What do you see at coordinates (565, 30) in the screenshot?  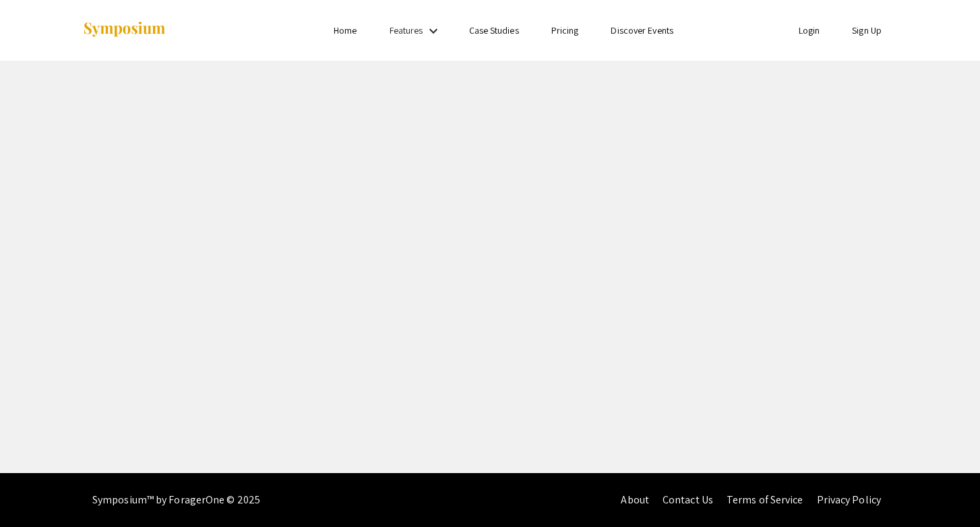 I see `a: Pricing` at bounding box center [565, 30].